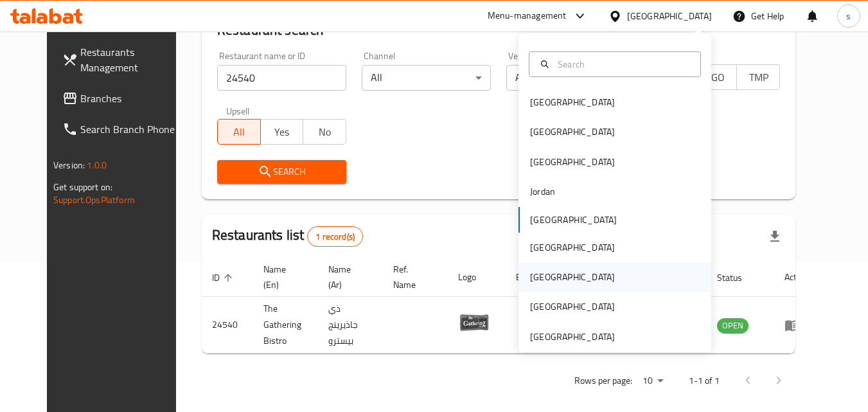 The height and width of the screenshot is (412, 868). What do you see at coordinates (239, 132) in the screenshot?
I see `span: All` at bounding box center [239, 132].